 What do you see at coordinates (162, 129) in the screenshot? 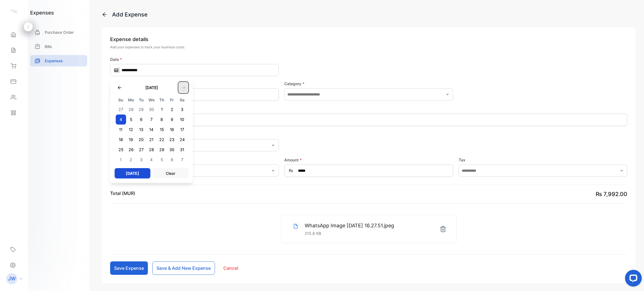
I see `span: 15` at bounding box center [162, 129].